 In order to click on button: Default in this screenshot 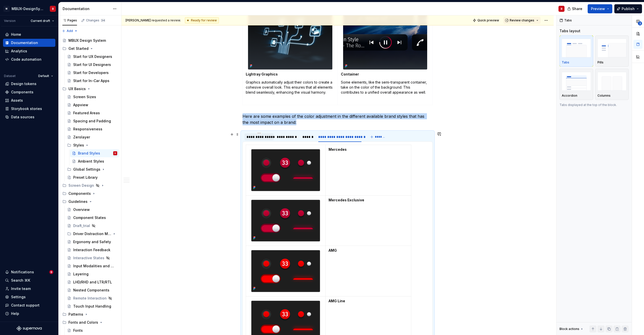, I will do `click(45, 76)`.